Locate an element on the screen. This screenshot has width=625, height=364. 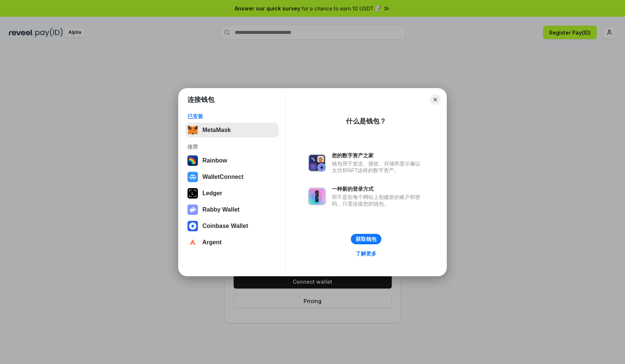
a: 了解更多 is located at coordinates (366, 254).